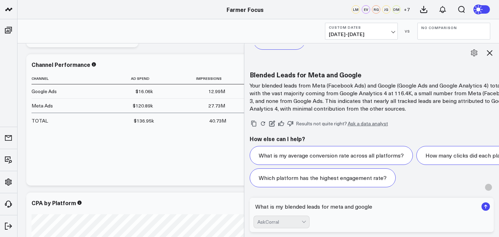  Describe the element at coordinates (407, 31) in the screenshot. I see `div: VS` at that location.